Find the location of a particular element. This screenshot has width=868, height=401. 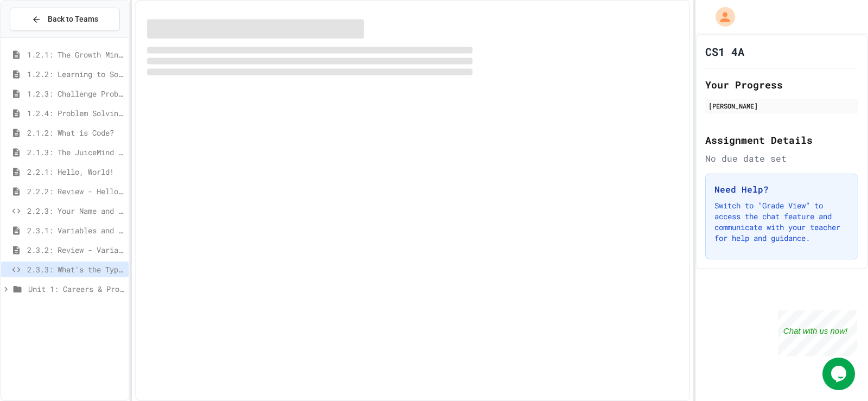

h2: Assignment Details is located at coordinates (782, 140).